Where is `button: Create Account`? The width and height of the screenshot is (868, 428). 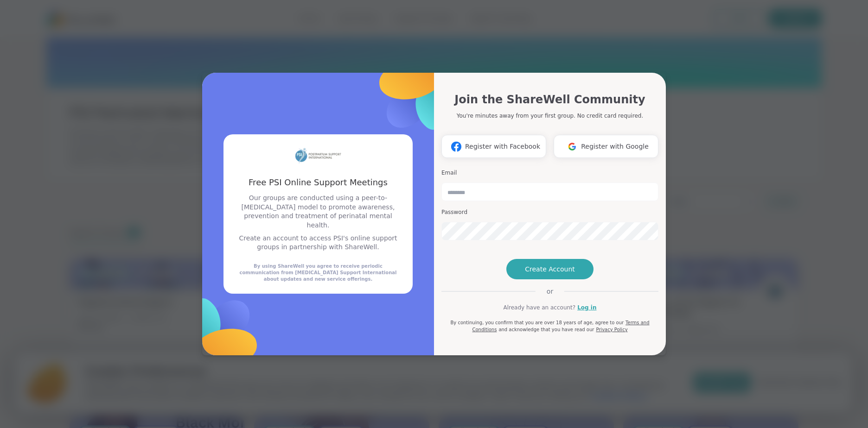
button: Create Account is located at coordinates (550, 269).